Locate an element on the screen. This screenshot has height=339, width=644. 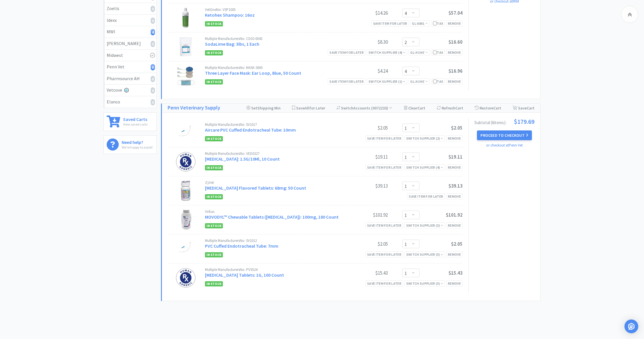
p: We're happy to assist! is located at coordinates (137, 147).